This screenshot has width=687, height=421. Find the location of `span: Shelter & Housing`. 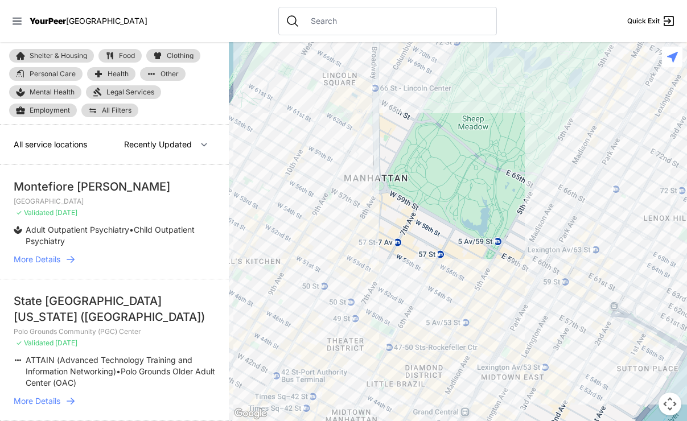

span: Shelter & Housing is located at coordinates (58, 56).